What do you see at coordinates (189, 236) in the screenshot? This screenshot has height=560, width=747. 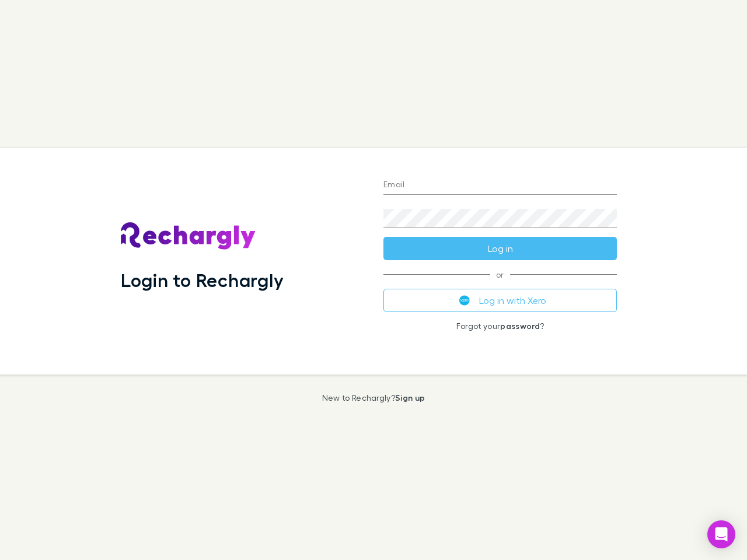 I see `img: Rechargly's Logo` at bounding box center [189, 236].